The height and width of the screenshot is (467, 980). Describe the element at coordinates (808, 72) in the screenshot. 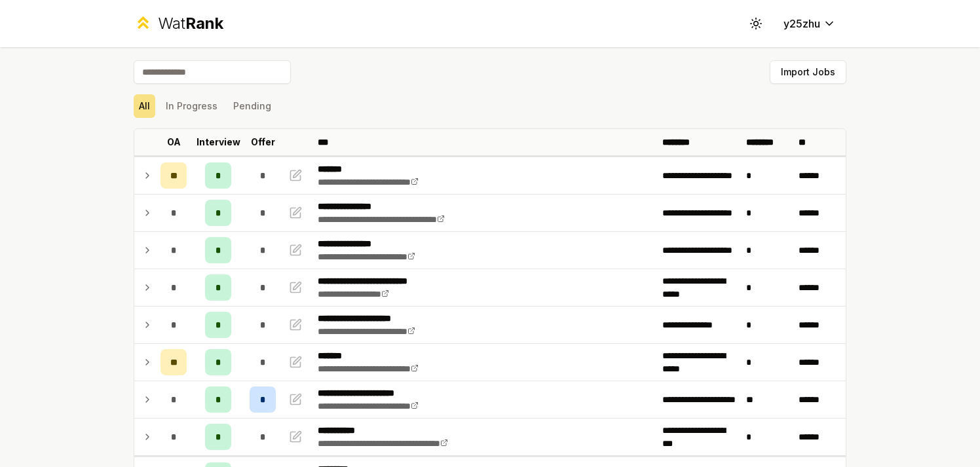

I see `button: Import Jobs` at that location.